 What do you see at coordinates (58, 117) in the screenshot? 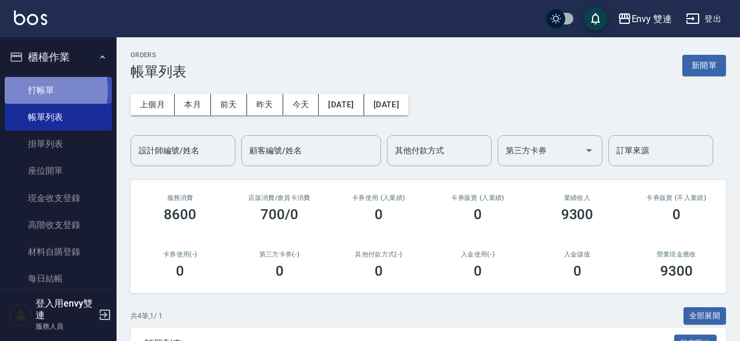
I see `a: 帳單列表` at bounding box center [58, 117].